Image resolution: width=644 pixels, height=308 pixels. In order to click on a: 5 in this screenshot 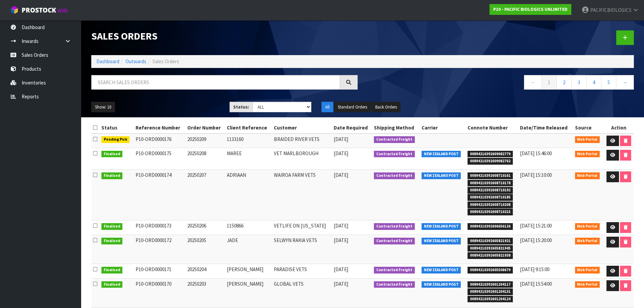, I will do `click(609, 82)`.